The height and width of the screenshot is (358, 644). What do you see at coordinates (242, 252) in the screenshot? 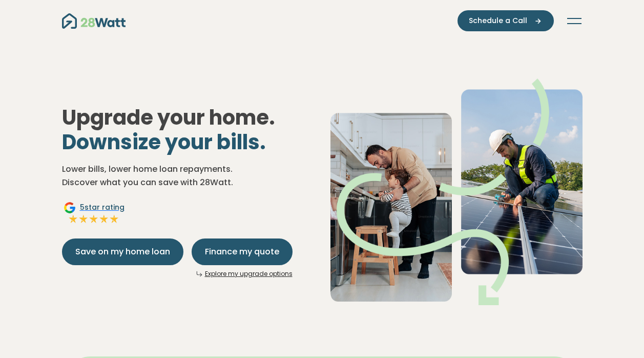
I see `span: Finance my quote` at bounding box center [242, 252].